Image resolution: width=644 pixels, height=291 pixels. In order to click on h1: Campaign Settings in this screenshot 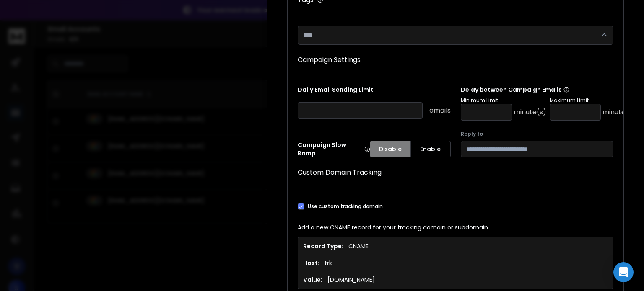, I will do `click(455, 60)`.